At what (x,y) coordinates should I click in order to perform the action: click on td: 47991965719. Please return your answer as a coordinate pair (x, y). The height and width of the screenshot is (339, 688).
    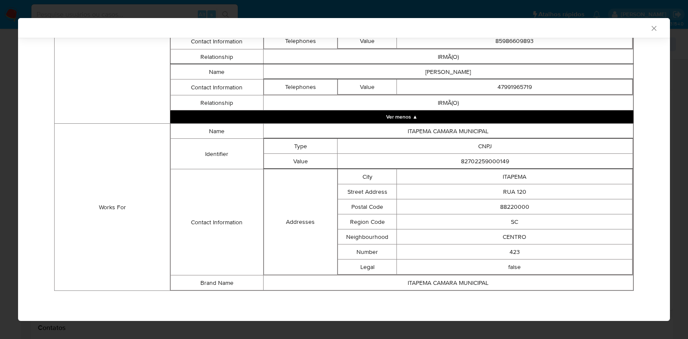
    Looking at the image, I should click on (515, 87).